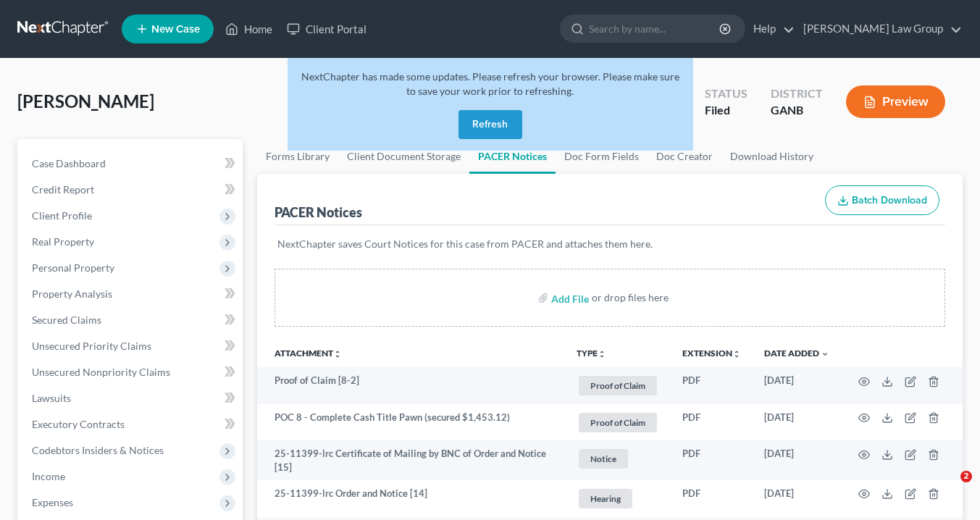  Describe the element at coordinates (726, 94) in the screenshot. I see `div: Status` at that location.